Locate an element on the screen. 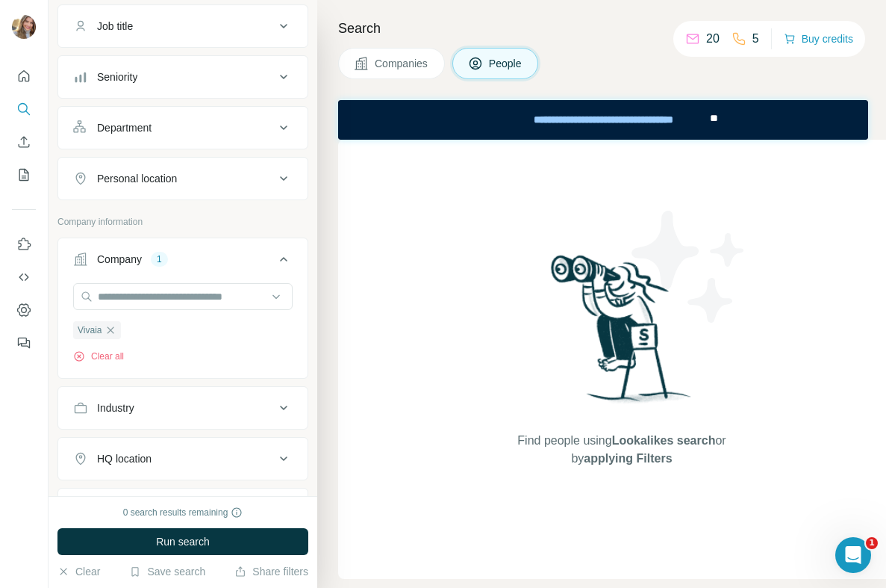 This screenshot has width=886, height=588. button: Seniority is located at coordinates (183, 77).